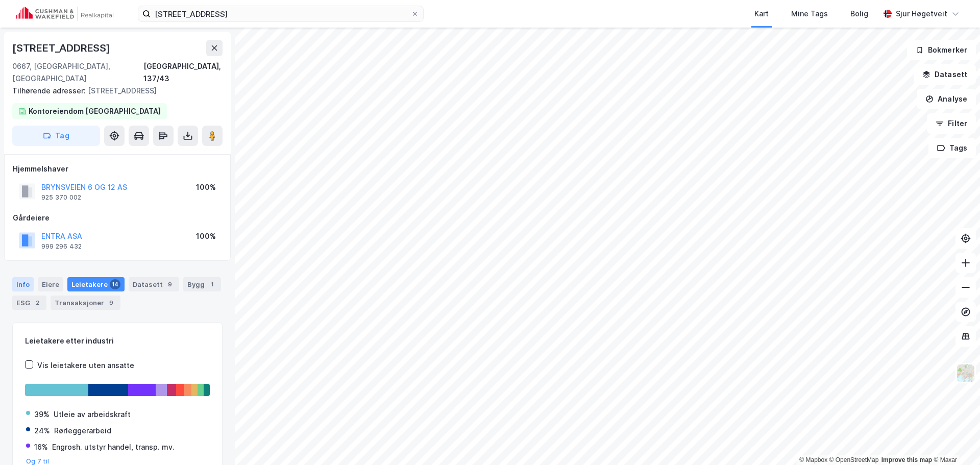 This screenshot has height=465, width=980. I want to click on button: Analyse, so click(945, 99).